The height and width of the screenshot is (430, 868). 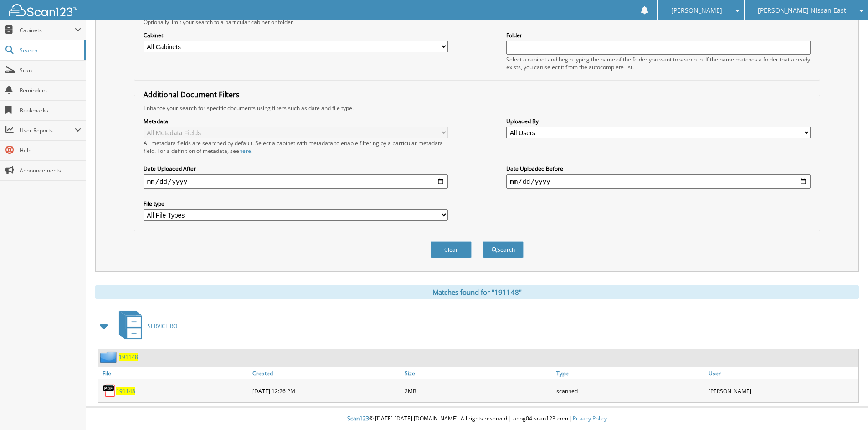 What do you see at coordinates (451, 249) in the screenshot?
I see `button: Clear` at bounding box center [451, 249].